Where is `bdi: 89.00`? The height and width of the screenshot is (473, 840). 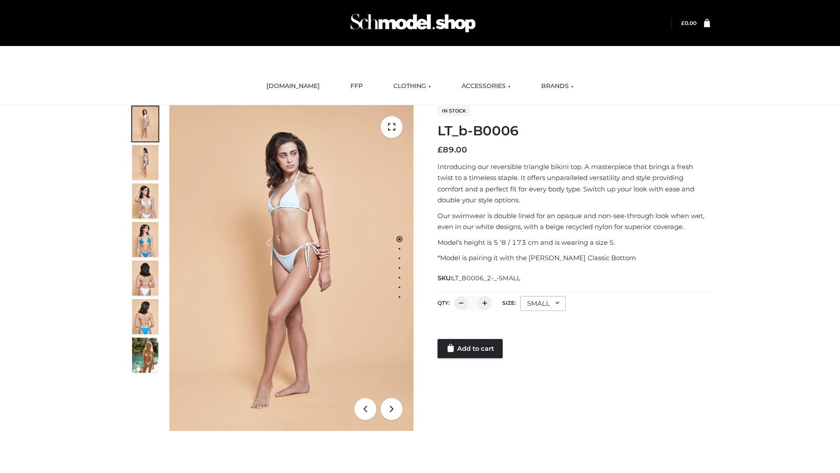 bdi: 89.00 is located at coordinates (453, 150).